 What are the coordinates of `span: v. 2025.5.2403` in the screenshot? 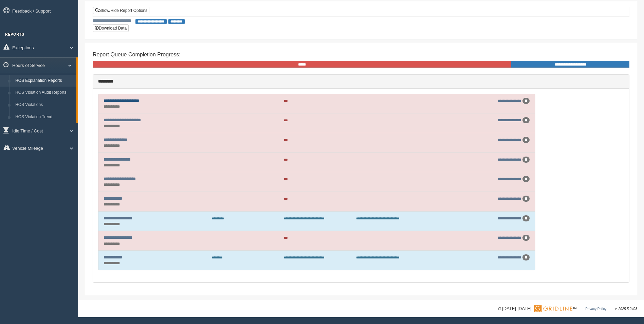 It's located at (626, 309).